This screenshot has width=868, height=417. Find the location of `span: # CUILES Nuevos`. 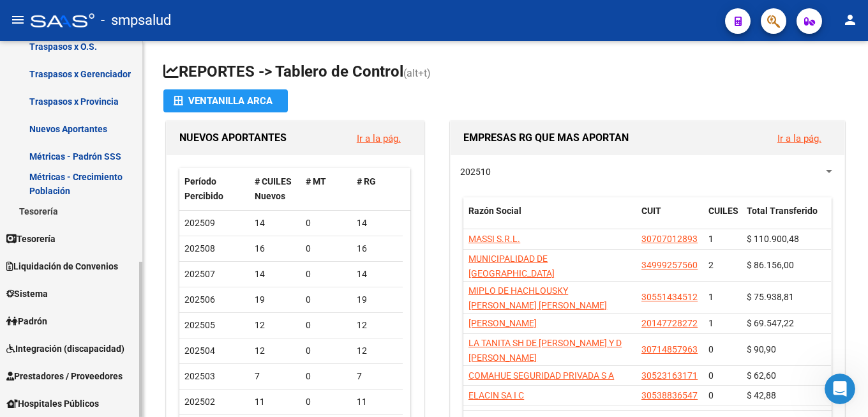

span: # CUILES Nuevos is located at coordinates (273, 188).